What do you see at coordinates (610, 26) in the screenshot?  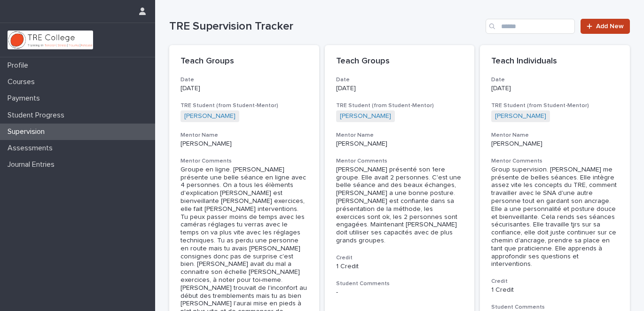 I see `span: Add New` at bounding box center [610, 26].